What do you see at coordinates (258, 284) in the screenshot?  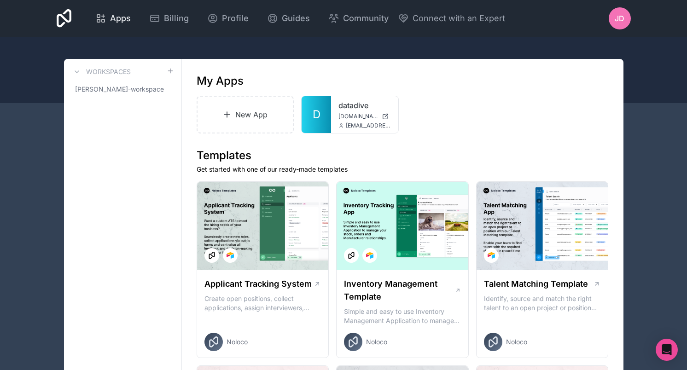 I see `h1: Applicant Tracking System` at bounding box center [258, 284].